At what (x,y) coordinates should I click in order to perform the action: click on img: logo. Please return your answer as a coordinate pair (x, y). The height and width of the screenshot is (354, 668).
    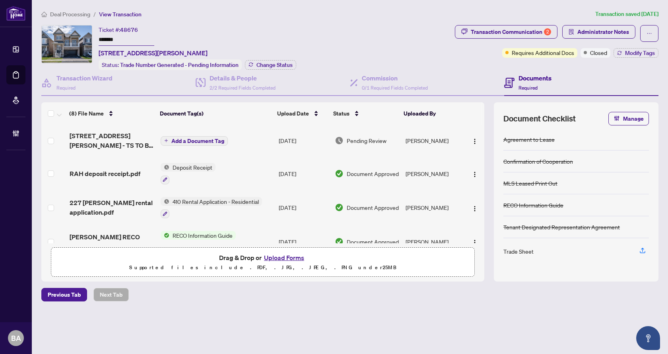
    Looking at the image, I should click on (16, 13).